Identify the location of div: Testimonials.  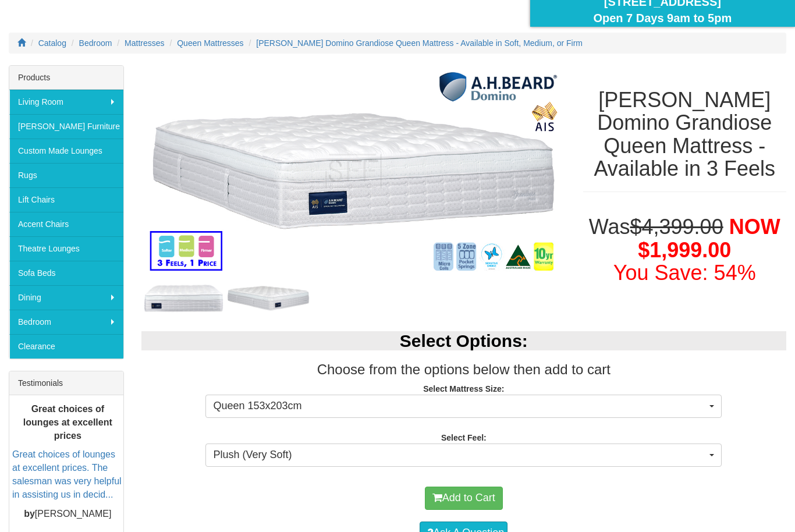
(66, 383).